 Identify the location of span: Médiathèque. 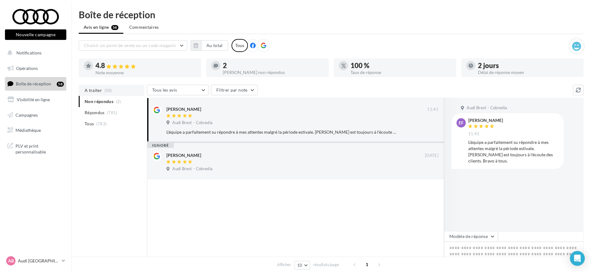
(28, 130).